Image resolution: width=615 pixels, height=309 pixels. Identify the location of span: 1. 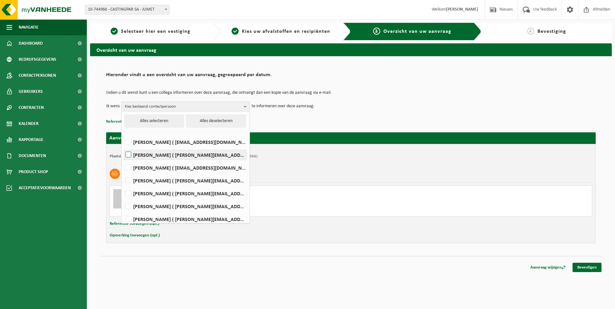
(114, 31).